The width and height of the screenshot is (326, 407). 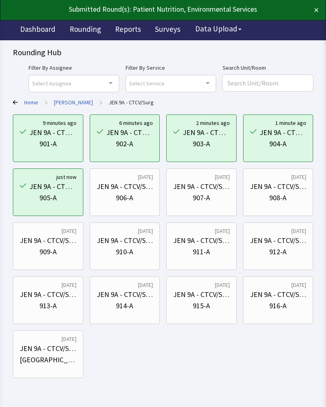 What do you see at coordinates (60, 123) in the screenshot?
I see `div: 9 minutes ago` at bounding box center [60, 123].